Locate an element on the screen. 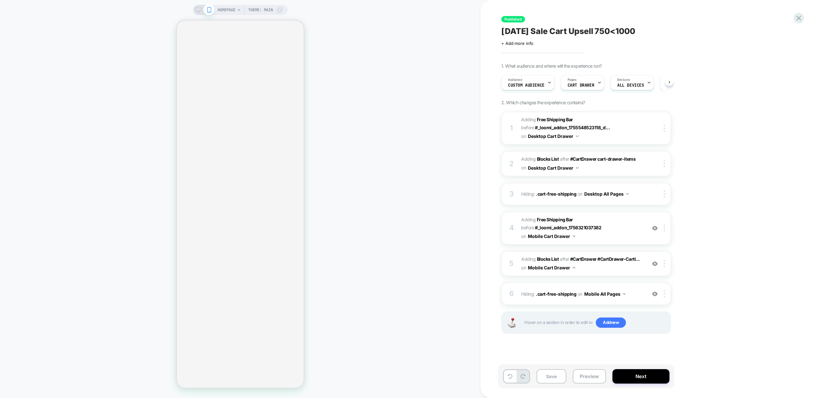 The height and width of the screenshot is (398, 820). span: Pages is located at coordinates (572, 80).